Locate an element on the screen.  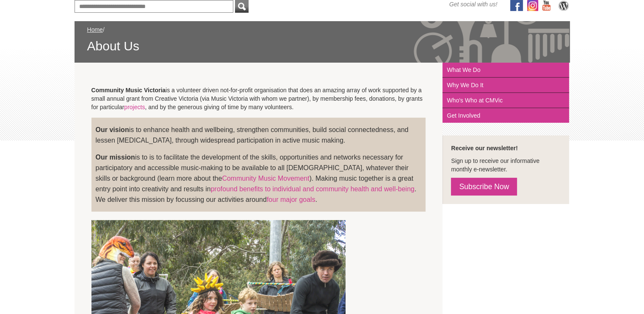
p: Sign up to receive our informative monthly e-newsletter. is located at coordinates (505, 165).